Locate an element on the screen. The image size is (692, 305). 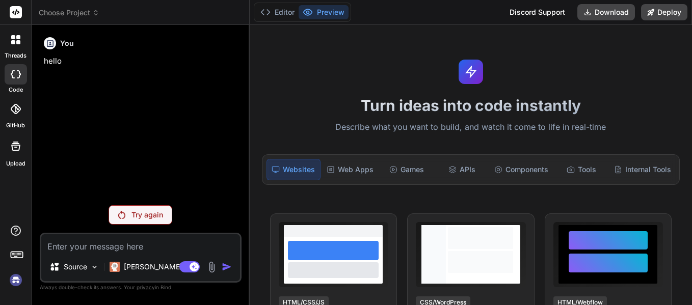
label: code is located at coordinates (16, 90).